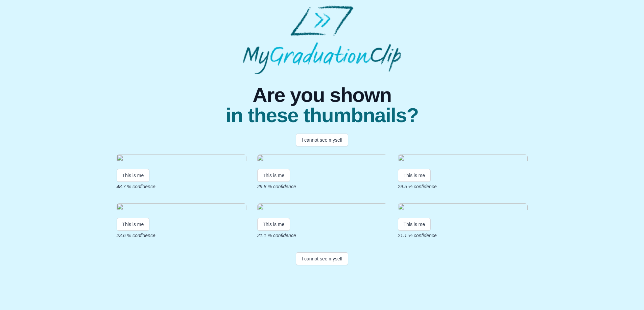  Describe the element at coordinates (182, 208) in the screenshot. I see `img: 7b39ce817c33fc9b614675cb7ef8e07fa4a8c933.gif` at that location.